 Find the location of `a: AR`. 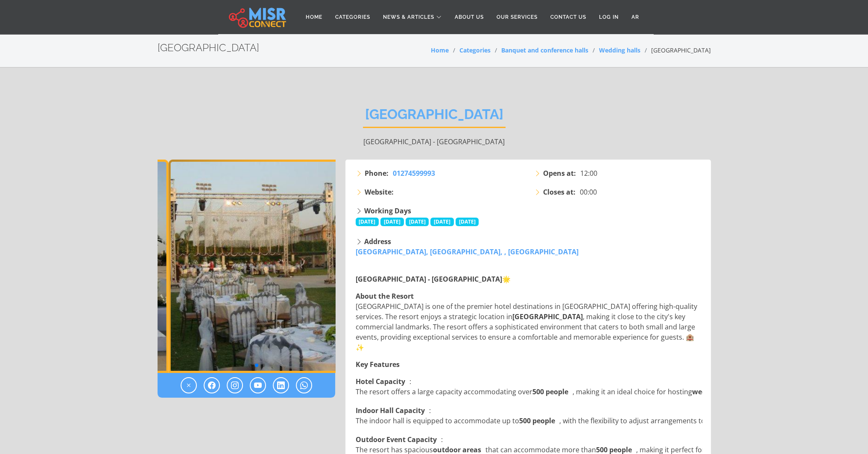

a: AR is located at coordinates (636, 17).